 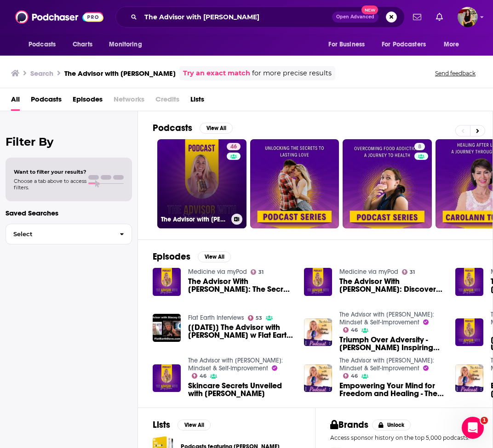 What do you see at coordinates (50, 172) in the screenshot?
I see `span: Want to filter your results?` at bounding box center [50, 172].